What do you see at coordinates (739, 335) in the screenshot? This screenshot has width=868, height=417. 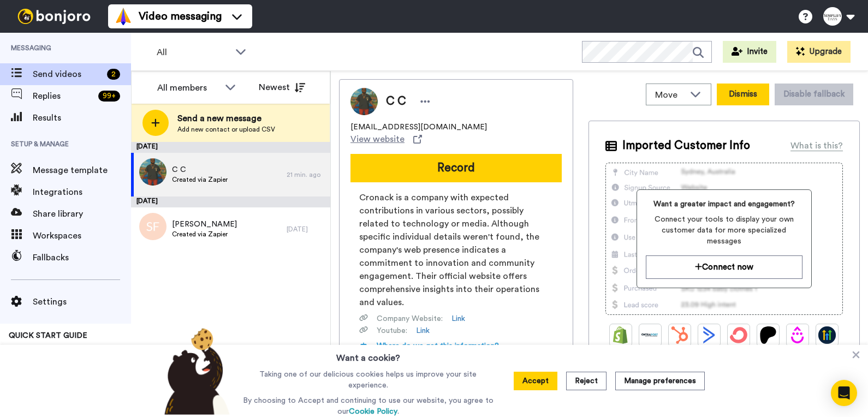 I see `img: ConvertKit` at bounding box center [739, 335].